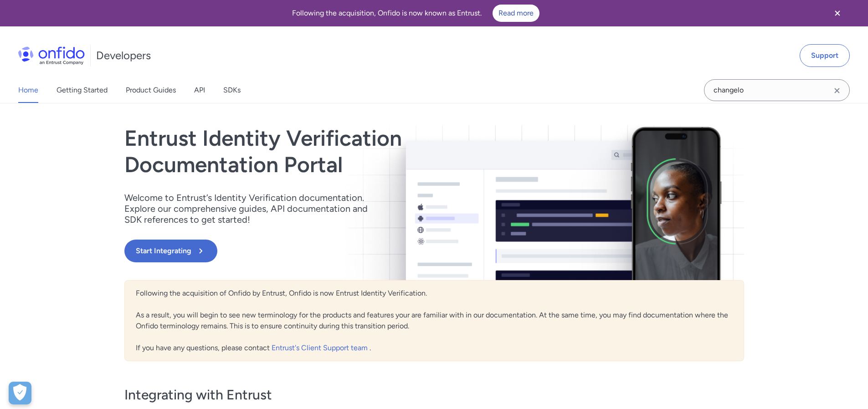 The height and width of the screenshot is (409, 868). I want to click on div: Following the acquisition, Onfido is now known as Entrust., so click(415, 14).